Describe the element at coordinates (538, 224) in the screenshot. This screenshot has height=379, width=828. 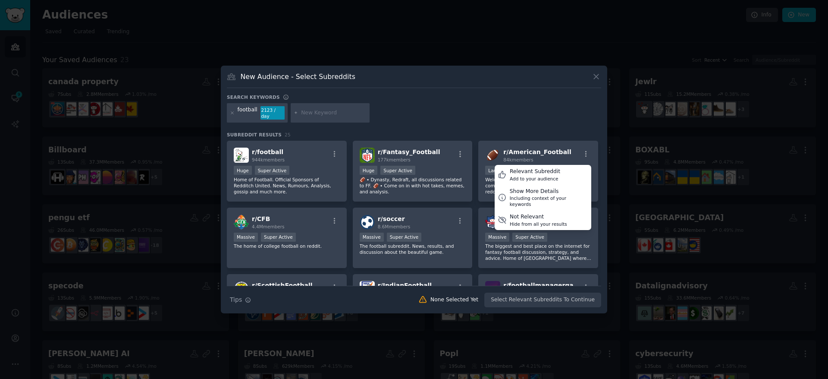
I see `div: Hide from all your results` at that location.